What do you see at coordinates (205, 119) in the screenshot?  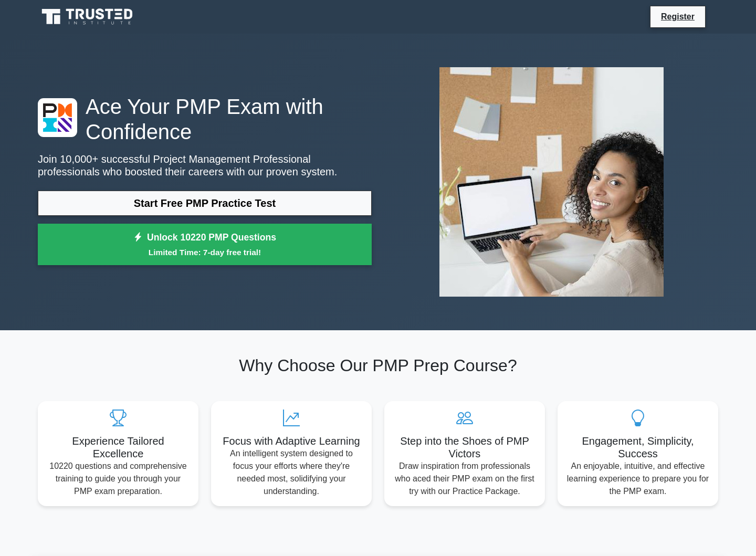 I see `h1: Ace Your PMP Exam with Confidence` at bounding box center [205, 119].